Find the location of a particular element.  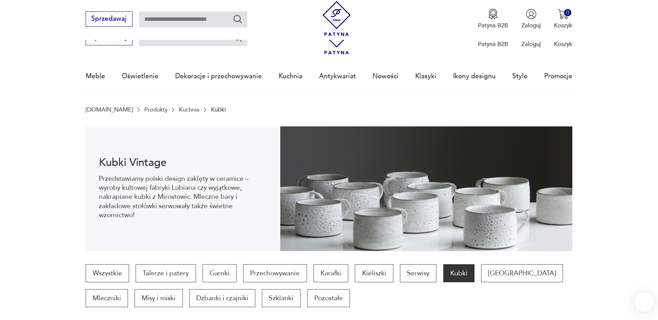

p: Misy i miski is located at coordinates (158, 299).